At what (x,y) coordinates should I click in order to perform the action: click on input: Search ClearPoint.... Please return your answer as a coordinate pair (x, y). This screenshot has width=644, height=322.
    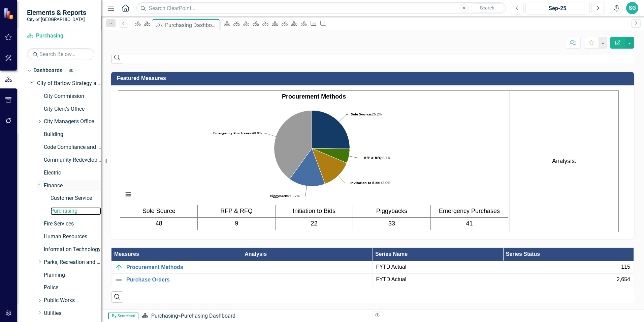
    Looking at the image, I should click on (321, 8).